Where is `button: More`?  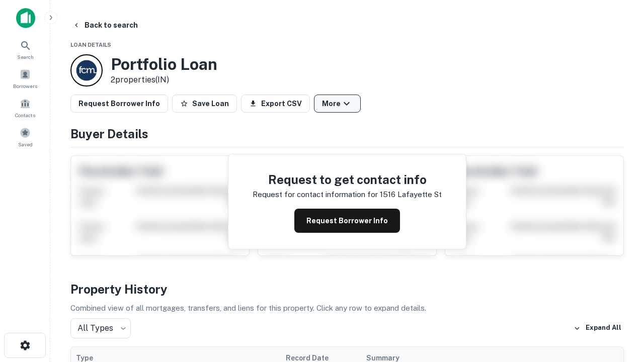 button: More is located at coordinates (337, 104).